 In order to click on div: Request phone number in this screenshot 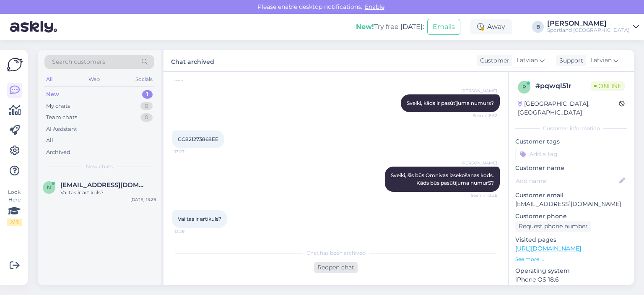, I will do `click(553, 226)`.